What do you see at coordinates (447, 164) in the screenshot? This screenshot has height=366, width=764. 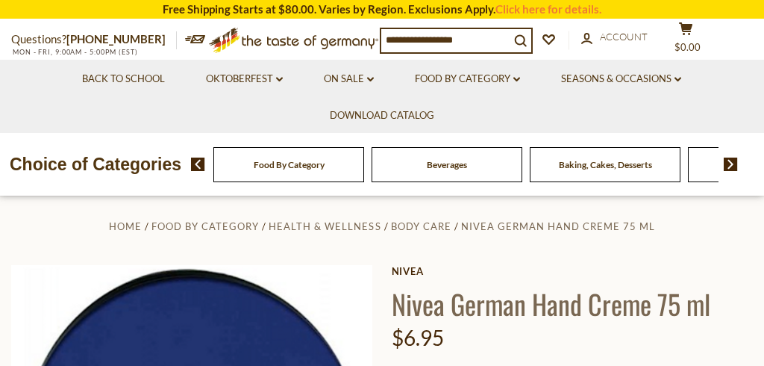 I see `a: Beverages` at bounding box center [447, 164].